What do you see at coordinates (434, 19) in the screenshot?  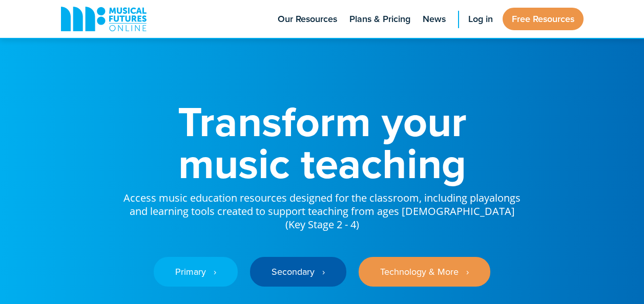 I see `span: News` at bounding box center [434, 19].